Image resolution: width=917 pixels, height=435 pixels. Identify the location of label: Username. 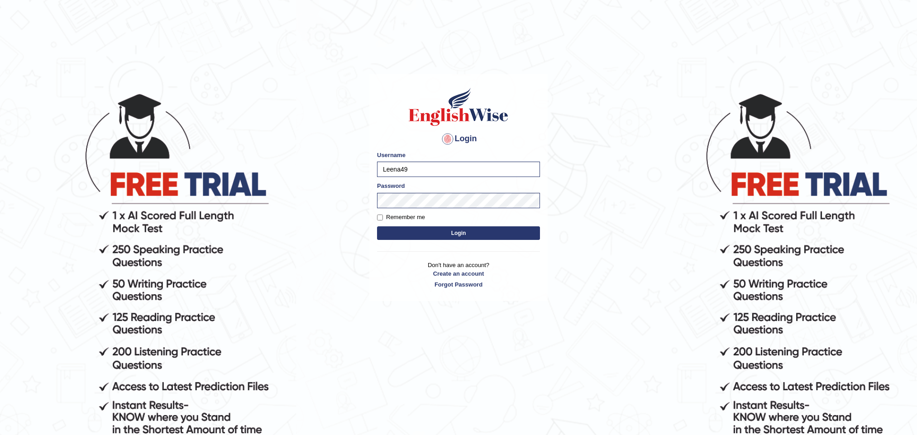
(391, 155).